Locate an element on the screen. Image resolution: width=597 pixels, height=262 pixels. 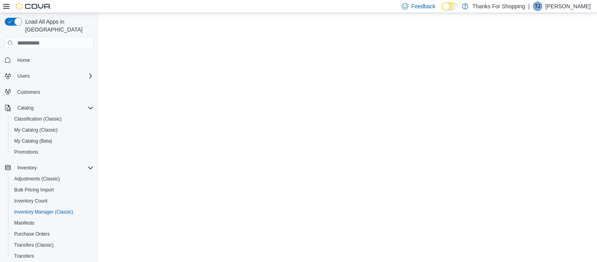
a: Customers is located at coordinates (29, 92).